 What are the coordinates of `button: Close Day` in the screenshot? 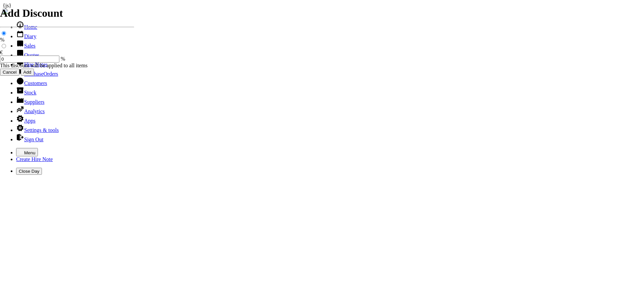 It's located at (29, 171).